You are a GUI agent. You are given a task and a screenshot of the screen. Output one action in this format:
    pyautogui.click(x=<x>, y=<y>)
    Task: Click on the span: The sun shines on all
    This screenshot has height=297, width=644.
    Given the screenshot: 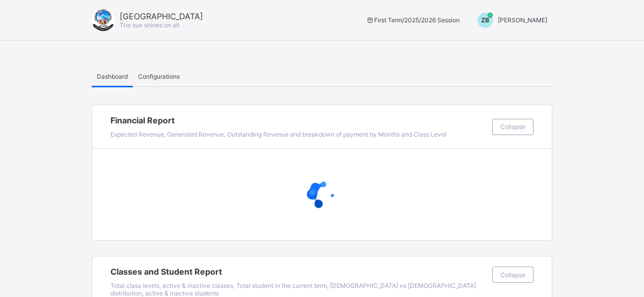 What is the action you would take?
    pyautogui.click(x=149, y=25)
    